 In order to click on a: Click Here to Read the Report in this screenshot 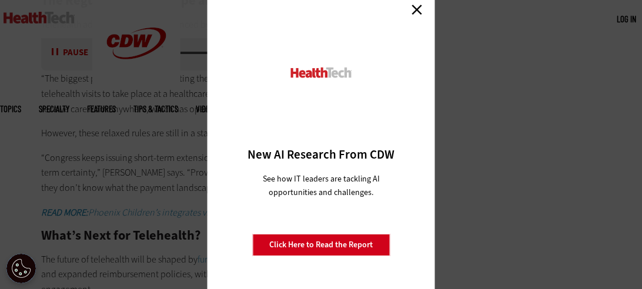, I will do `click(321, 245)`.